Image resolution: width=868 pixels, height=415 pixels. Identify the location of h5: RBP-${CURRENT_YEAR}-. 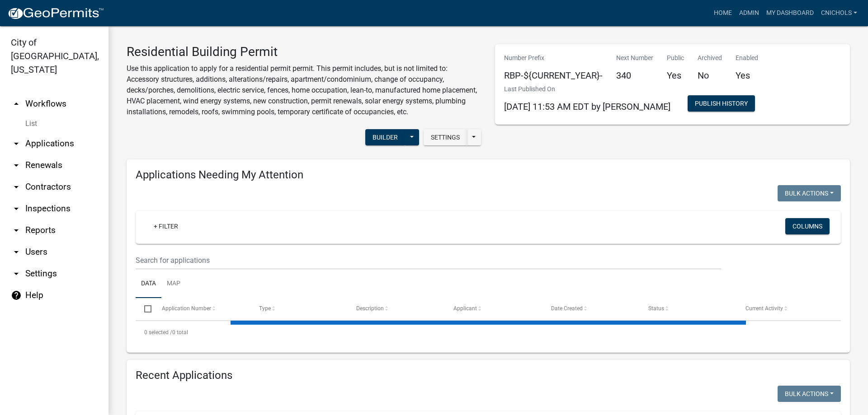
(553, 75).